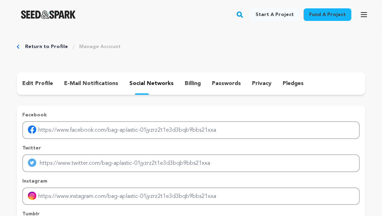 The height and width of the screenshot is (216, 382). What do you see at coordinates (293, 84) in the screenshot?
I see `p: pledges` at bounding box center [293, 84].